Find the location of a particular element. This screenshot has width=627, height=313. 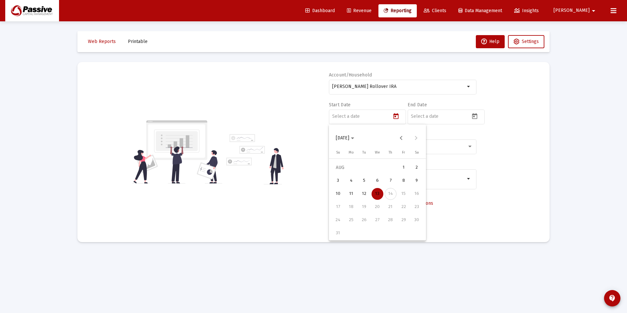

span: Fr is located at coordinates (403, 152).